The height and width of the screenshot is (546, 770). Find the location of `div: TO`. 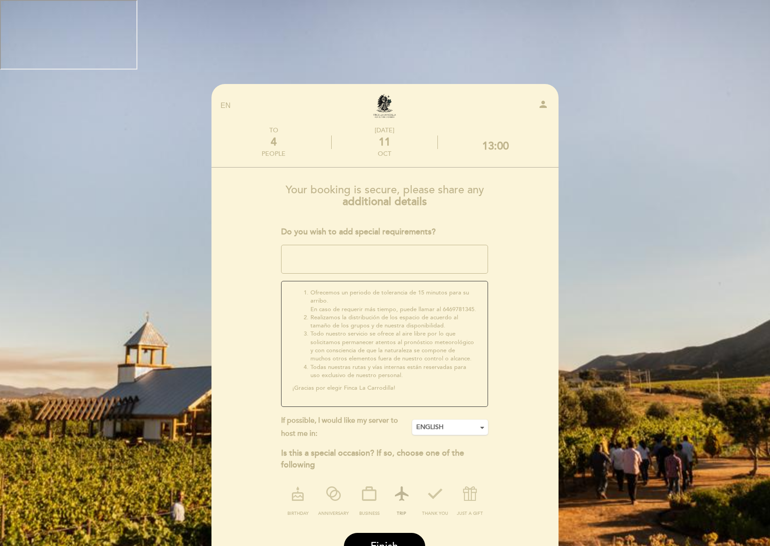

div: TO is located at coordinates (273, 130).